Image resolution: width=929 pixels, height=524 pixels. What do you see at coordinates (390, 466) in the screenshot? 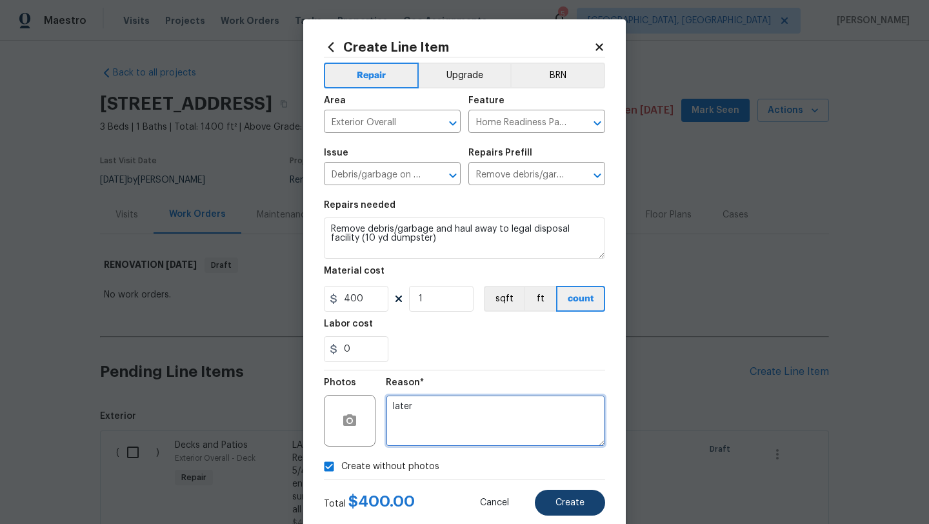
I see `span: Create without photos` at bounding box center [390, 466].